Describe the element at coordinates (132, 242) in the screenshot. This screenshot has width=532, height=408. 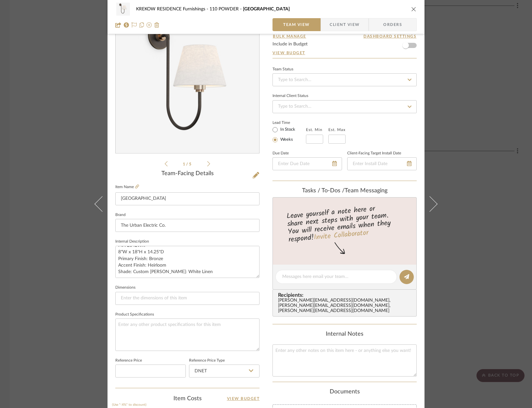
I see `label: Internal Description` at that location.